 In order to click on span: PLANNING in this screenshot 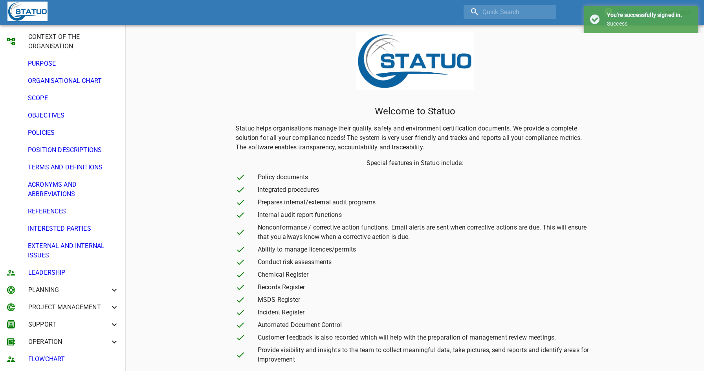, I will do `click(69, 290)`.